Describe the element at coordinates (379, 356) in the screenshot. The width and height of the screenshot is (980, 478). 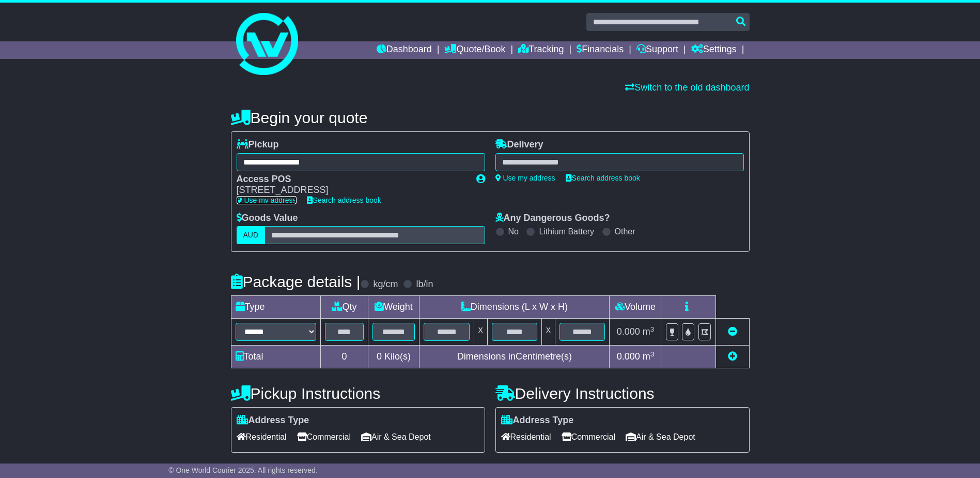
I see `span: 0` at that location.